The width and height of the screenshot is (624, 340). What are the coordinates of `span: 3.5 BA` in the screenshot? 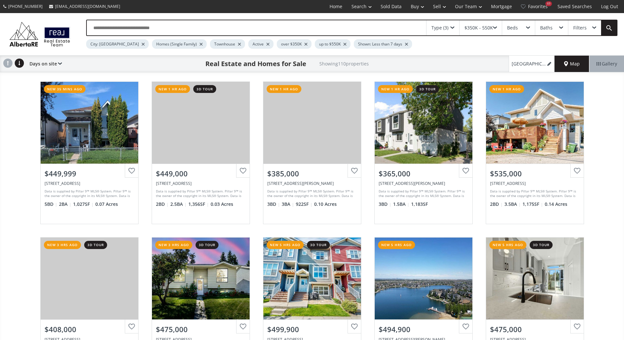 It's located at (512, 204).